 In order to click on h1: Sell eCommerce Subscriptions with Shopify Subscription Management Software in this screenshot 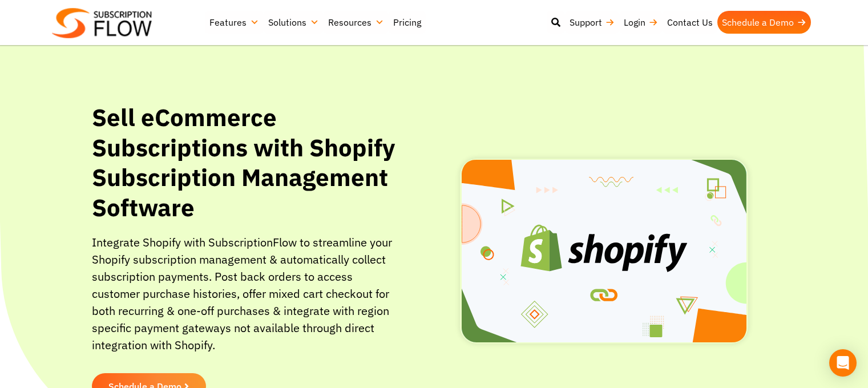, I will do `click(247, 163)`.